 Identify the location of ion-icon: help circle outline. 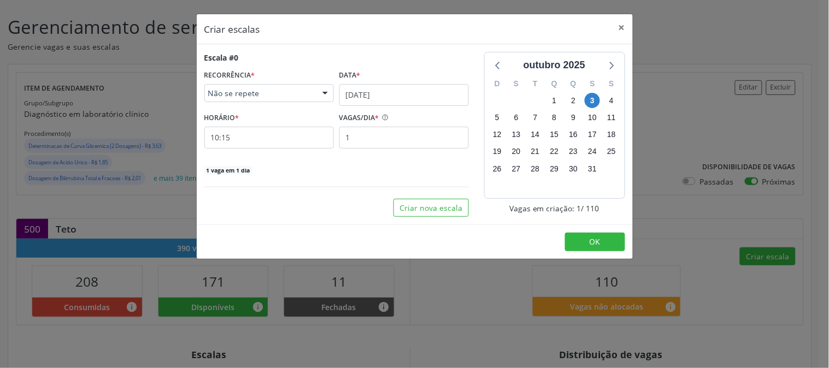
(384, 115).